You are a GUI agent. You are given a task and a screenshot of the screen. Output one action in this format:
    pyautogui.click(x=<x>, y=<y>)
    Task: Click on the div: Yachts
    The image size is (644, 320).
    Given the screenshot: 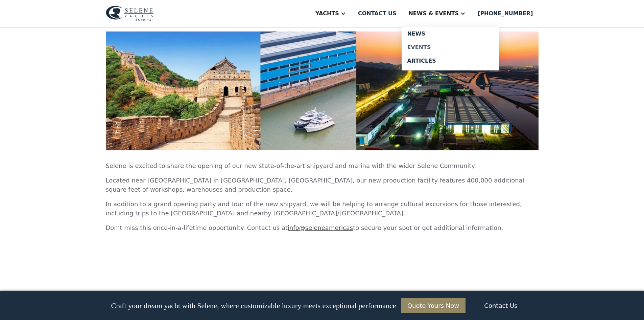 What is the action you would take?
    pyautogui.click(x=327, y=13)
    